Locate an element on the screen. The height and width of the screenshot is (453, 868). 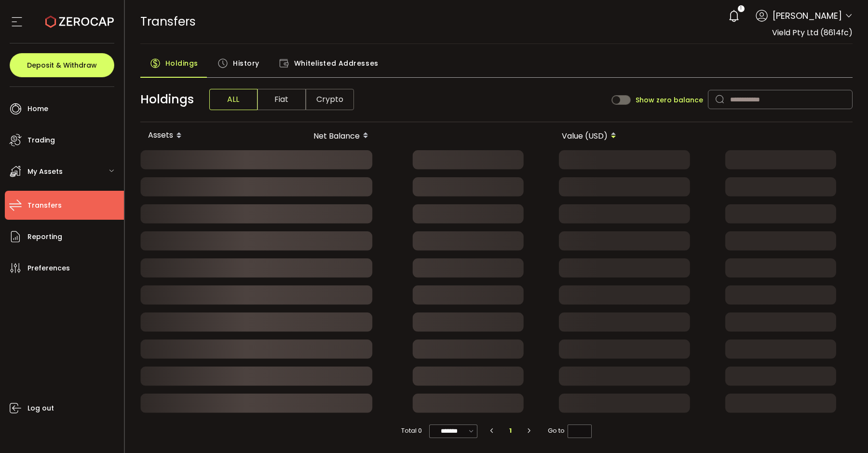
span: Log out is located at coordinates (40, 408).